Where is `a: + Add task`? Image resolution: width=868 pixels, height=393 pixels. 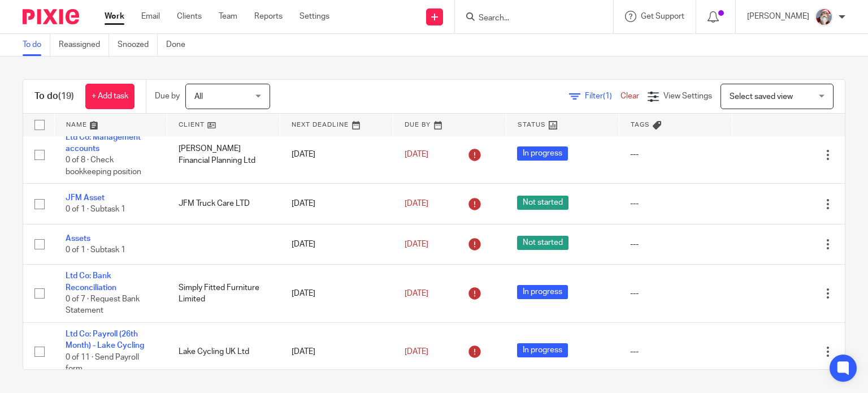
a: + Add task is located at coordinates (109, 96).